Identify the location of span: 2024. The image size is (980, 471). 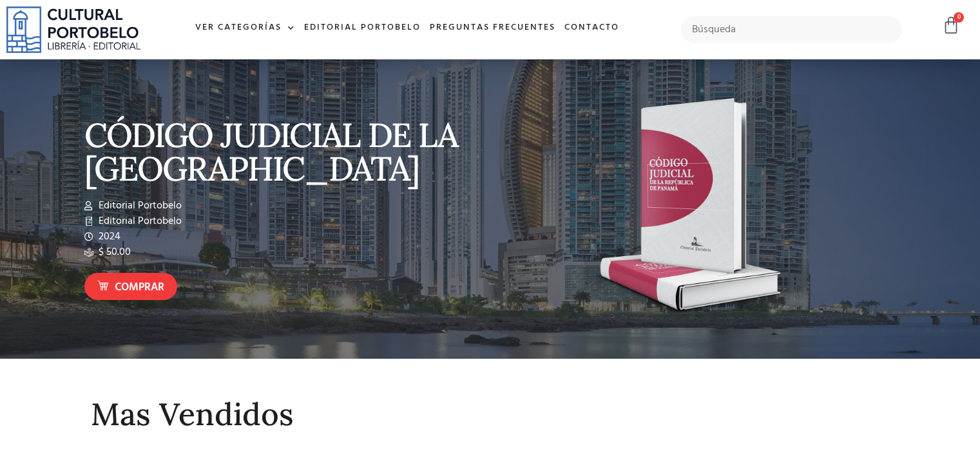
(107, 237).